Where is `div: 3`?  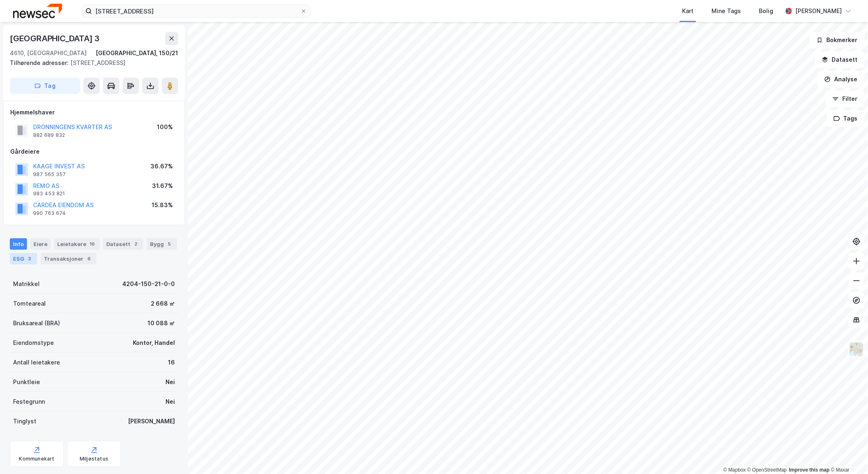
div: 3 is located at coordinates (30, 259).